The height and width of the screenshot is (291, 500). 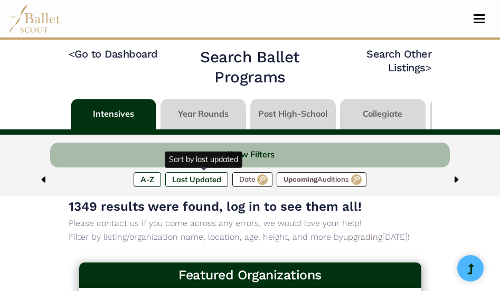 I want to click on label: Date, so click(x=252, y=180).